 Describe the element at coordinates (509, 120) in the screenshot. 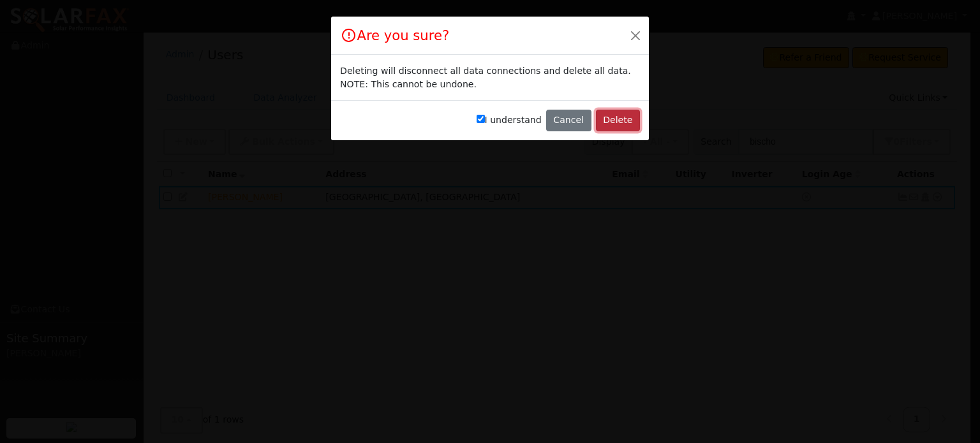

I see `label: I understand` at that location.